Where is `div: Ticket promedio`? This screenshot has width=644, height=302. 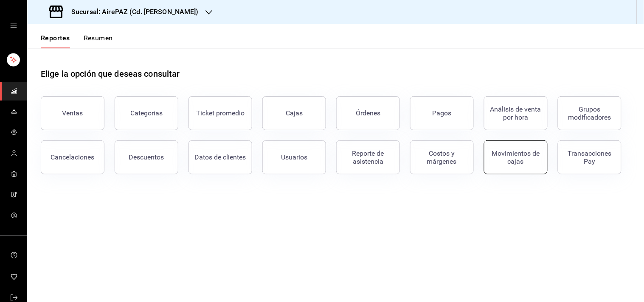
div: Ticket promedio is located at coordinates (220, 113).